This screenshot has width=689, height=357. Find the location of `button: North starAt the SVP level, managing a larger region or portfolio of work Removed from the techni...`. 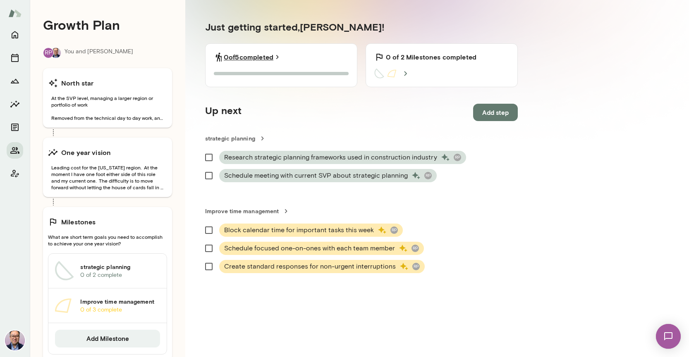

button: North starAt the SVP level, managing a larger region or portfolio of work Removed from the techni... is located at coordinates (107, 98).